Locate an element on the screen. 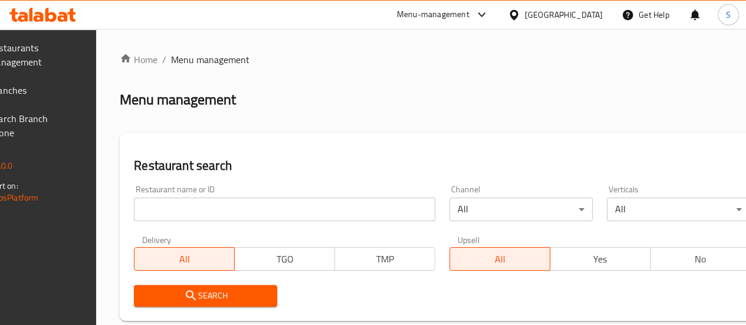 The image size is (746, 325). span: Menu management is located at coordinates (210, 60).